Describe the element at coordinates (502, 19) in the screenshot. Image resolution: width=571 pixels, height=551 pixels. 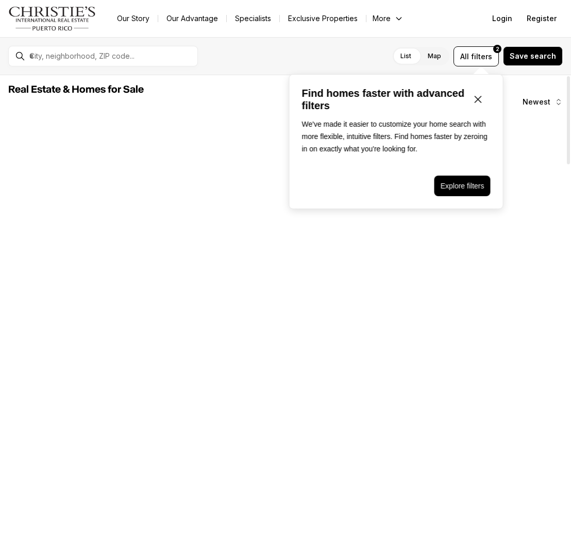
I see `span: Login` at that location.